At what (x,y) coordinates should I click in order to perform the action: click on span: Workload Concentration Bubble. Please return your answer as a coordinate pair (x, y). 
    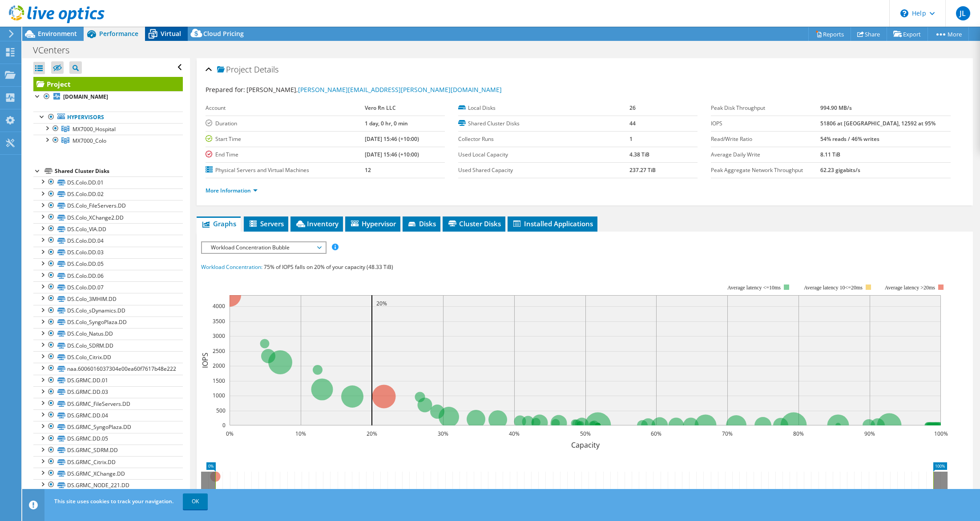
    Looking at the image, I should click on (264, 248).